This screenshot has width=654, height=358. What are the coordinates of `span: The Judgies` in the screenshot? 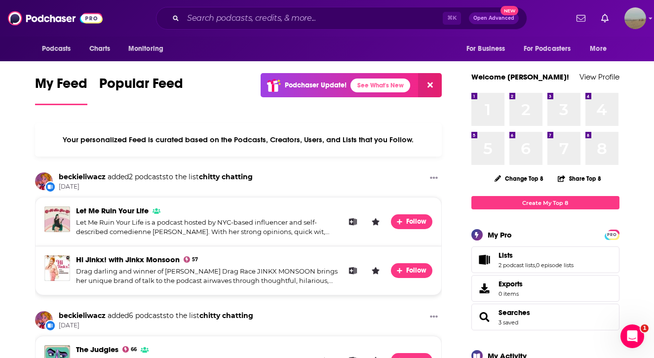 It's located at (97, 349).